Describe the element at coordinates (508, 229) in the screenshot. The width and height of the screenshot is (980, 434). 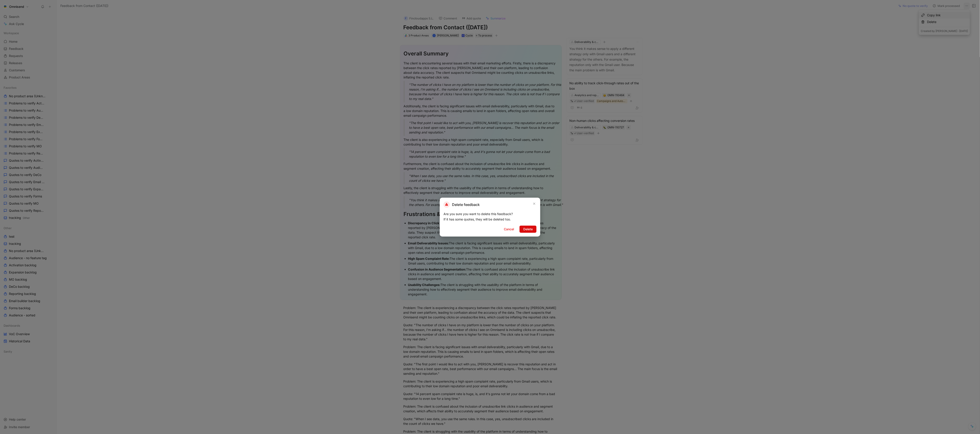
I see `span: Cancel` at that location.